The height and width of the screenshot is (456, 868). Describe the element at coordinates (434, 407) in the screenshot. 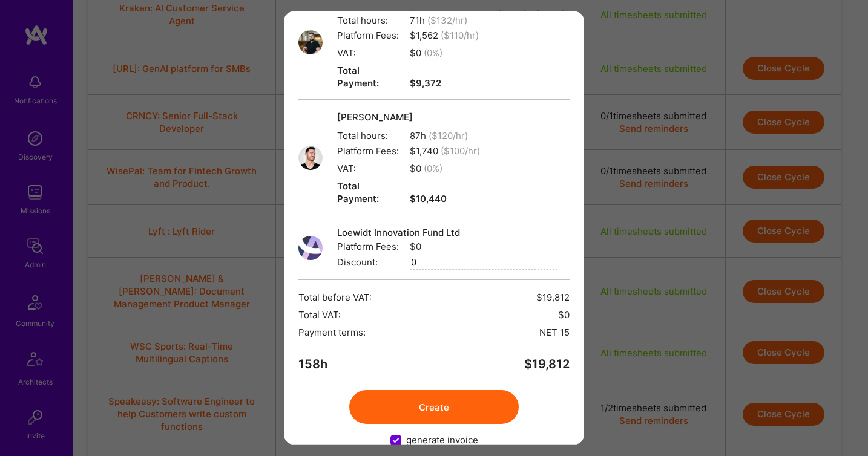

I see `button: Create` at that location.